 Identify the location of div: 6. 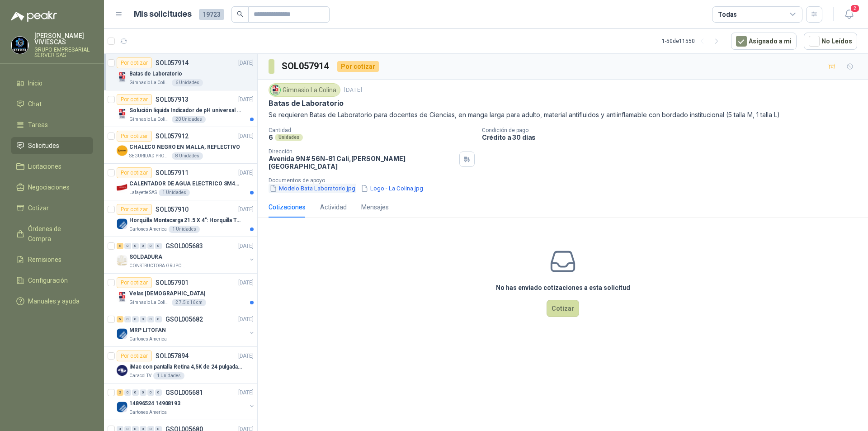
(120, 319).